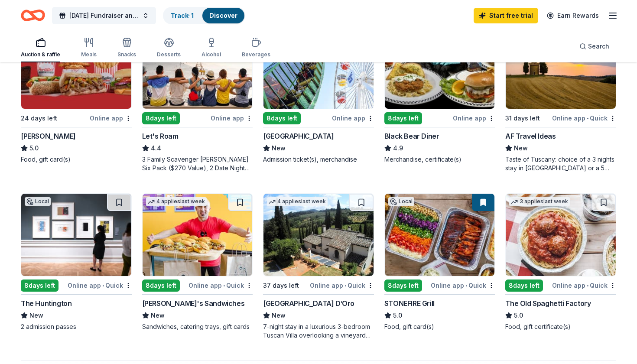 This screenshot has height=364, width=637. I want to click on button: Track· 1Discover, so click(204, 15).